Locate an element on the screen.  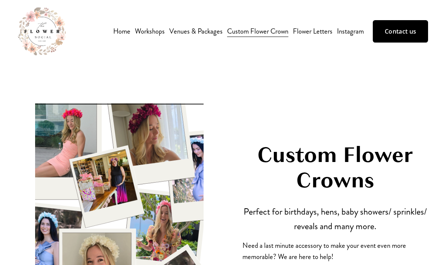
img: The Flower Social is located at coordinates (42, 31).